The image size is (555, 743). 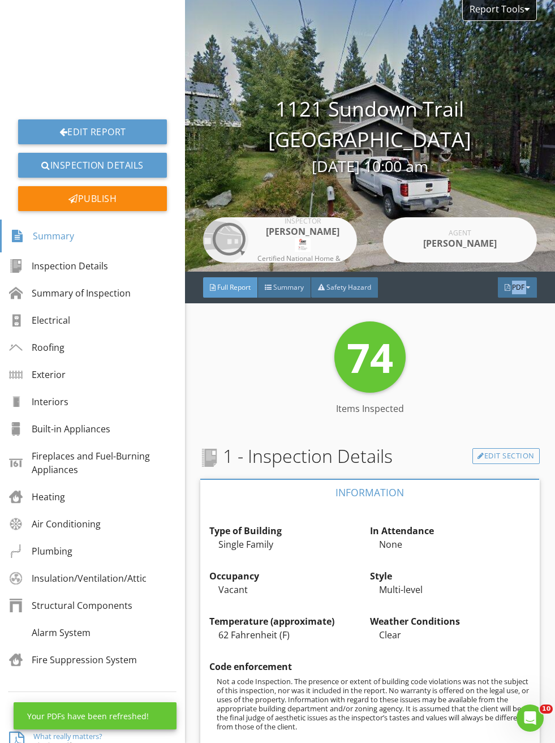 What do you see at coordinates (272, 621) in the screenshot?
I see `strong: Temperature (approximate)` at bounding box center [272, 621].